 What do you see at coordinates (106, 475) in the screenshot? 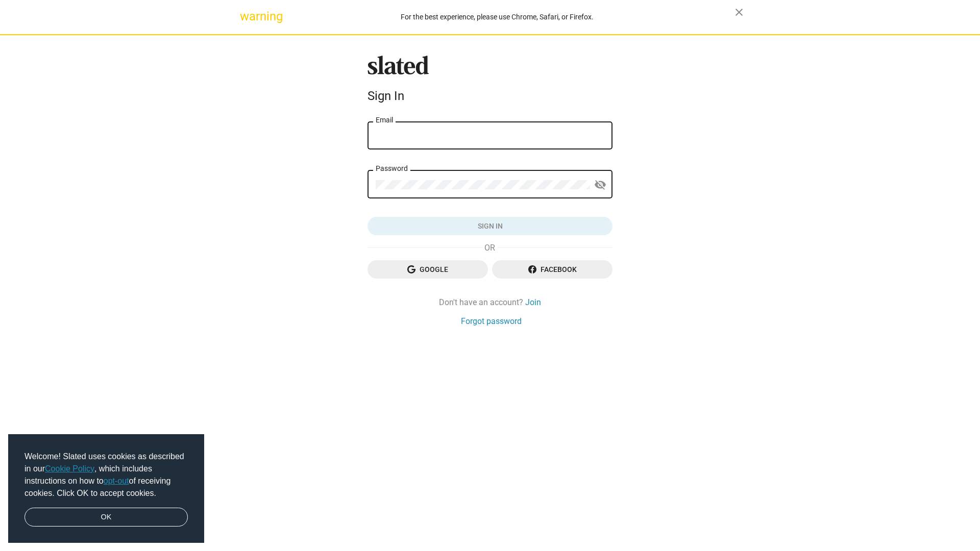
I see `span: Welcome! Slated uses cookies as described in our , which includes instructions on how to of recei...` at bounding box center [106, 475].